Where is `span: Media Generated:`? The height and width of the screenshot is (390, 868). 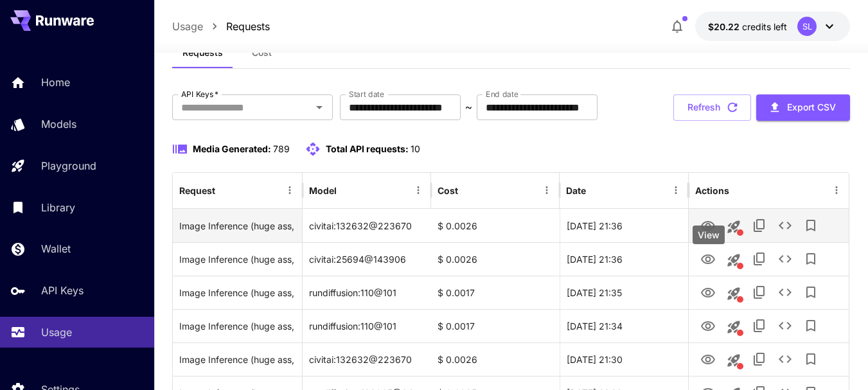
span: Media Generated: is located at coordinates (232, 148).